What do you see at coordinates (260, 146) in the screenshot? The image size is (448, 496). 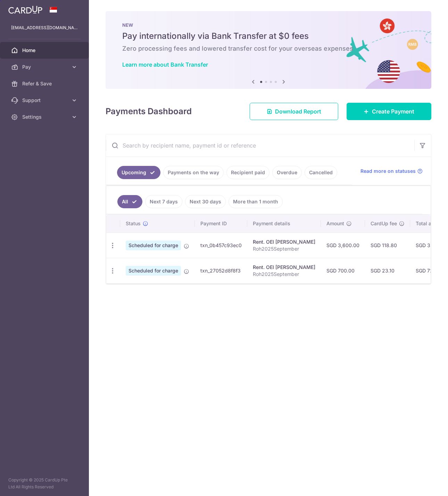 I see `input: Search by recipient name, payment id or reference` at bounding box center [260, 146].